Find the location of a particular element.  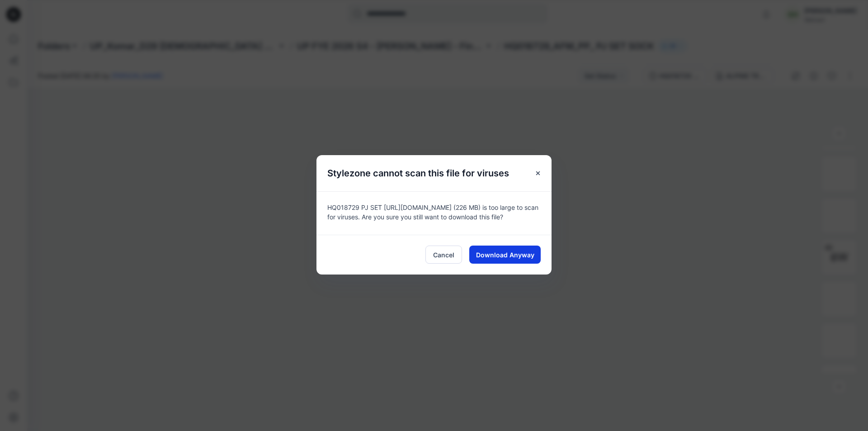

span: Cancel is located at coordinates (443, 255).